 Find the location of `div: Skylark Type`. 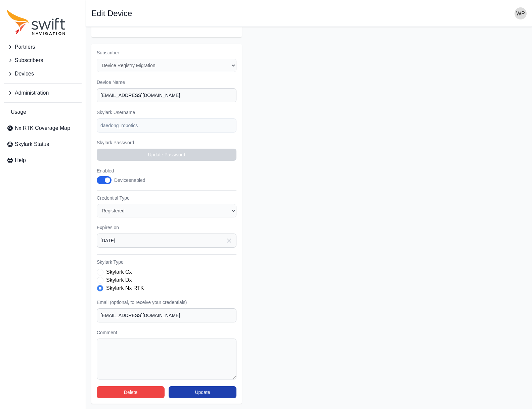

div: Skylark Type is located at coordinates (167, 281).